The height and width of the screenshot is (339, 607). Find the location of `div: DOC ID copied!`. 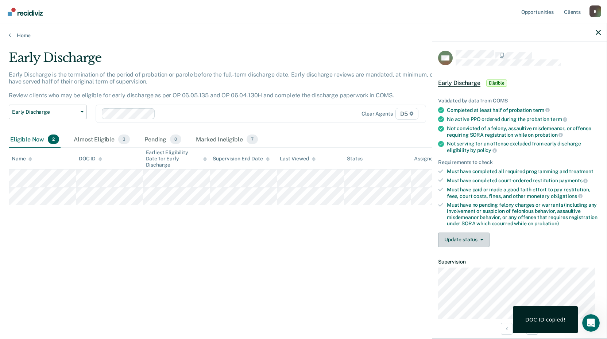

div: DOC ID copied! is located at coordinates (545, 320).